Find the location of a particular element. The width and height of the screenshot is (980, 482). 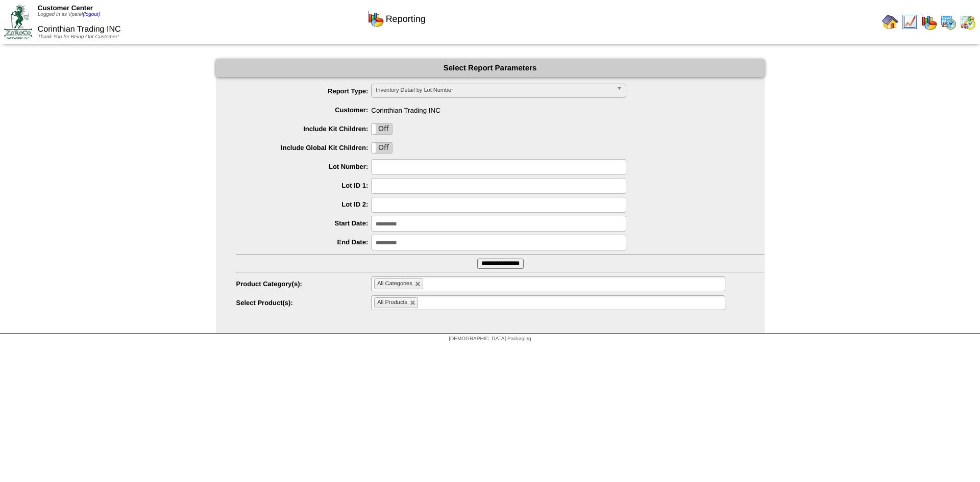

span: Reporting is located at coordinates (405, 19).